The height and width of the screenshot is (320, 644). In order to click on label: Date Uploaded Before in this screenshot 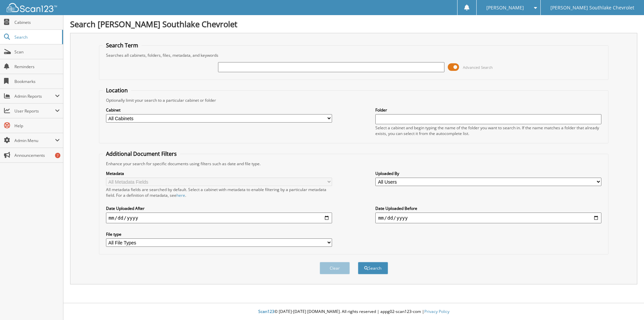, I will do `click(488, 208)`.